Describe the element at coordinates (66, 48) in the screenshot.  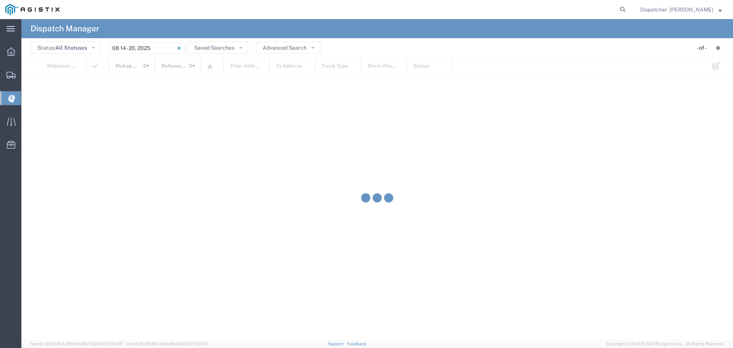
I see `button: Status:All Statuses` at that location.